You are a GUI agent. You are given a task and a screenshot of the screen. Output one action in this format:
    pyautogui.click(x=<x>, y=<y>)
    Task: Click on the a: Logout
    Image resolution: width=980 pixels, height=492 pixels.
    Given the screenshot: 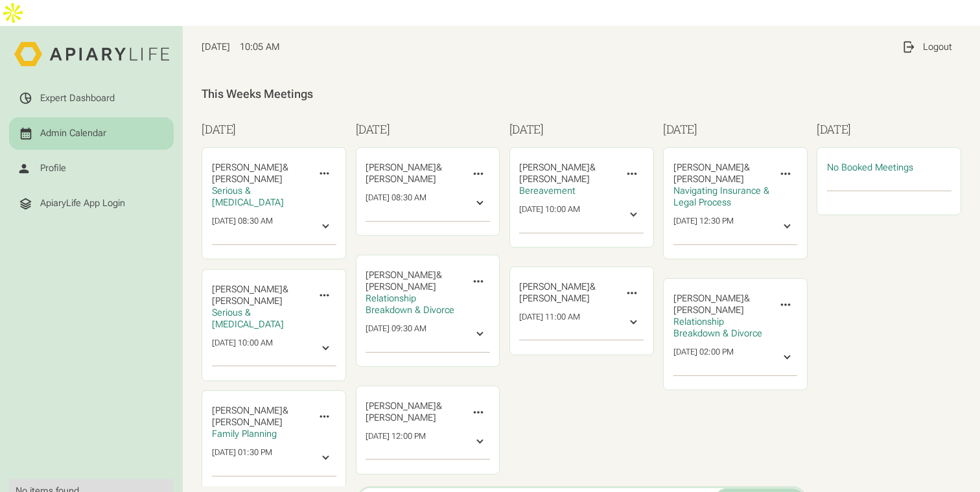 What is the action you would take?
    pyautogui.click(x=926, y=47)
    